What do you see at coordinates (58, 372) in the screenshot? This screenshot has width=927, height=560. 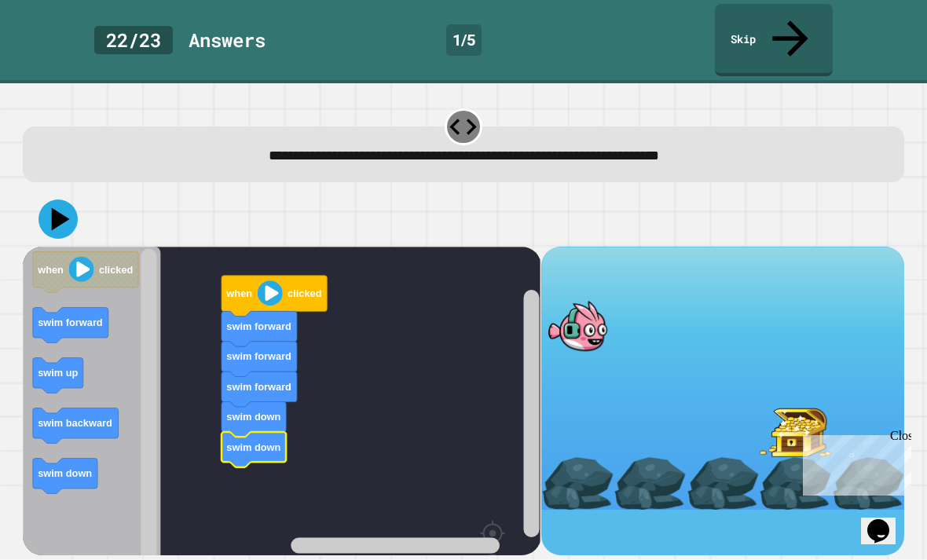 I see `text: swim up` at bounding box center [58, 372].